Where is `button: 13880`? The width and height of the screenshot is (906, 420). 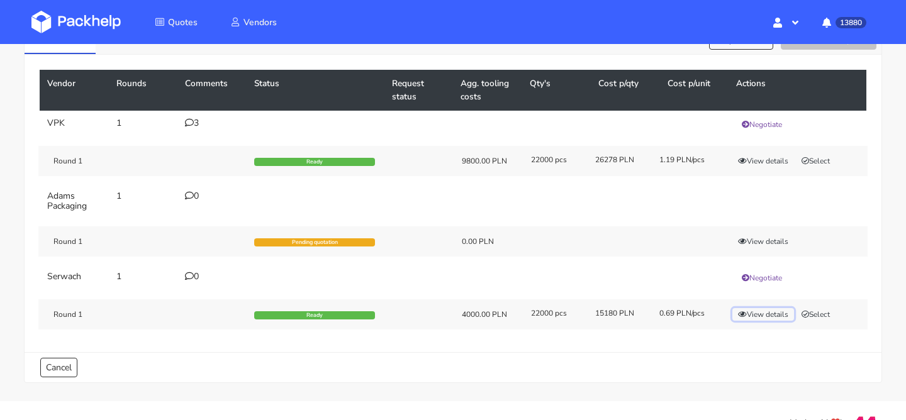 button: 13880 is located at coordinates (843, 22).